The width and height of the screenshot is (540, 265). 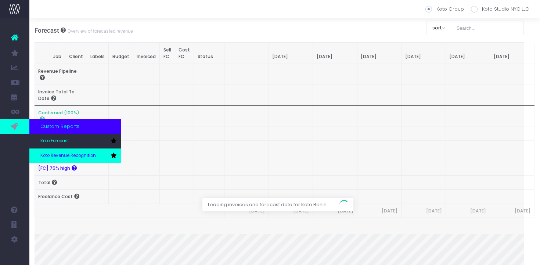 I want to click on span: Forecast, so click(x=47, y=31).